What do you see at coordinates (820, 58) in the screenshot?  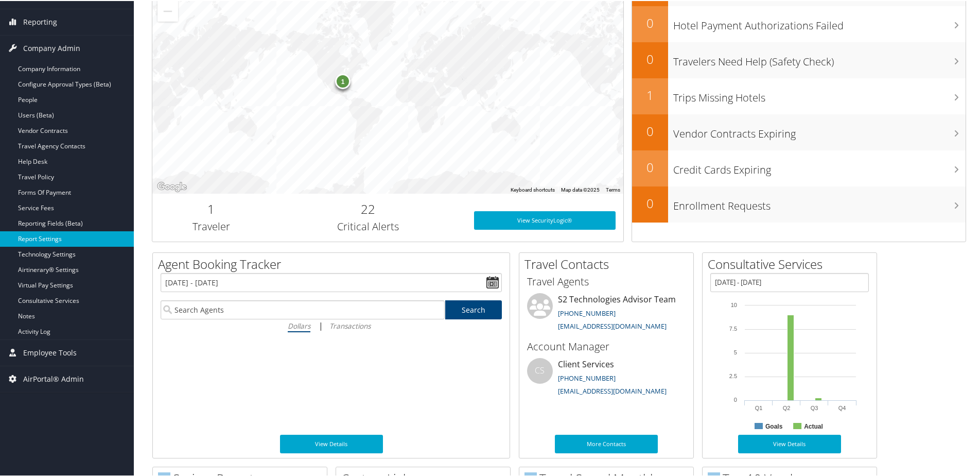 I see `h3: Travelers Need Help (Safety Check)` at bounding box center [820, 58].